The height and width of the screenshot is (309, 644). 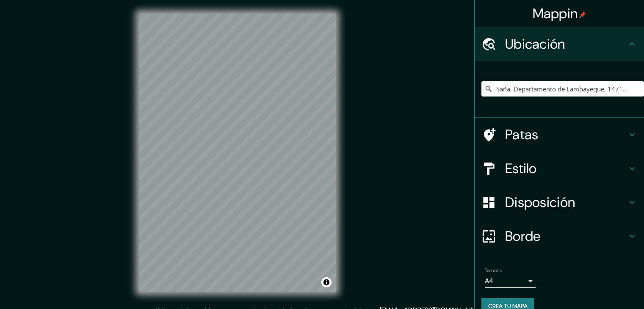 What do you see at coordinates (510, 281) in the screenshot?
I see `div: A4` at bounding box center [510, 281].